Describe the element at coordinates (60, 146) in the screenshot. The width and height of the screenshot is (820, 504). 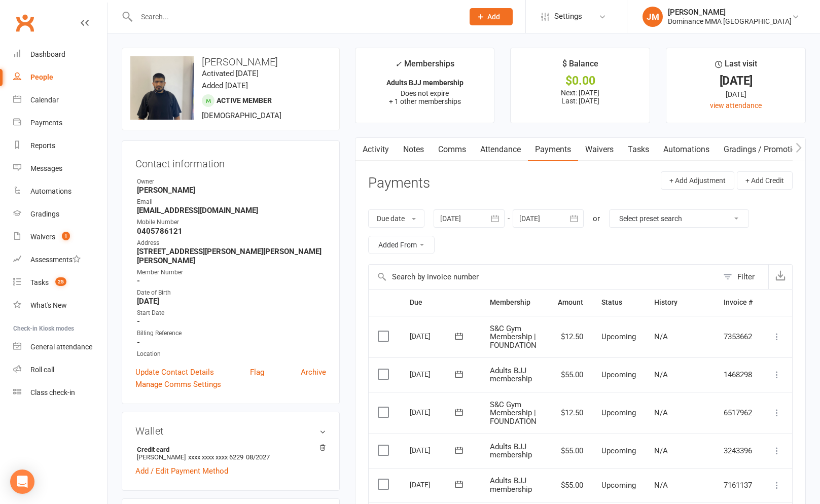
I see `a: Reports` at that location.